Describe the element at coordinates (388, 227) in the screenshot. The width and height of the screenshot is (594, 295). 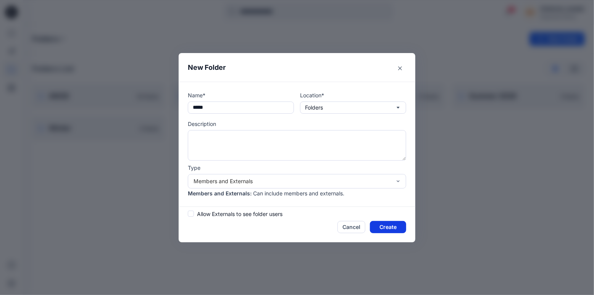
I see `button: Create` at that location.